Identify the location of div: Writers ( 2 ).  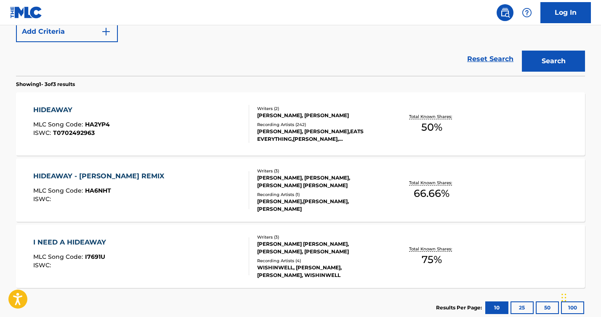
(321, 108).